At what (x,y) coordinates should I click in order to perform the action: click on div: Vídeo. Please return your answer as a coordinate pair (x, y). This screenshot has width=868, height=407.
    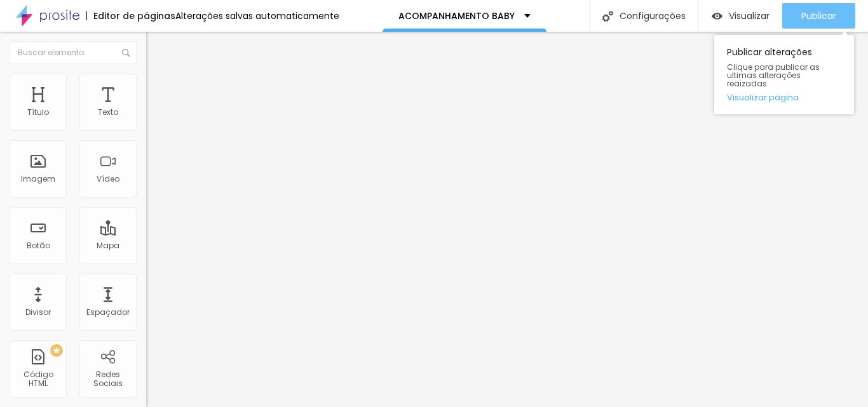
    Looking at the image, I should click on (108, 179).